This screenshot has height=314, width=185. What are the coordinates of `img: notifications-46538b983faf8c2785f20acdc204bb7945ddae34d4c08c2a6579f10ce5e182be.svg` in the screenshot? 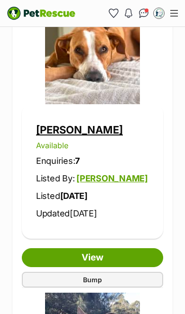 It's located at (128, 13).